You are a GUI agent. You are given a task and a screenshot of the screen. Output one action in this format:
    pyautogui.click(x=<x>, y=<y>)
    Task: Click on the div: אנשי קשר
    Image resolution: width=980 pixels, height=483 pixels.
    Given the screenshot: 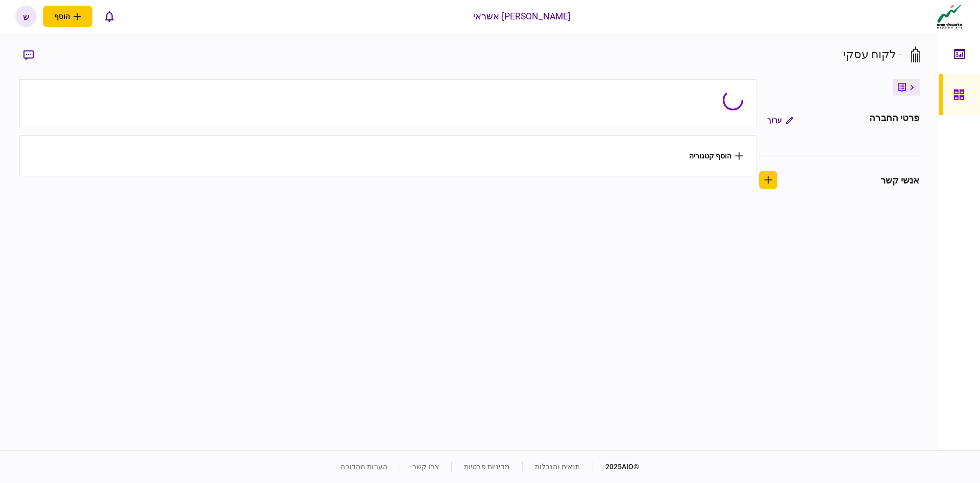 What is the action you would take?
    pyautogui.click(x=900, y=180)
    